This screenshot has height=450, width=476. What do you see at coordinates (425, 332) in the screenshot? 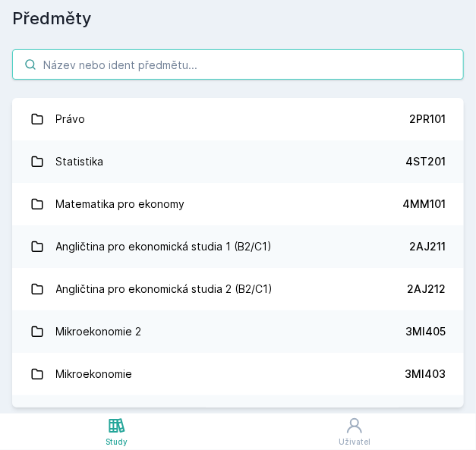
I see `div: 3MI405` at bounding box center [425, 332].